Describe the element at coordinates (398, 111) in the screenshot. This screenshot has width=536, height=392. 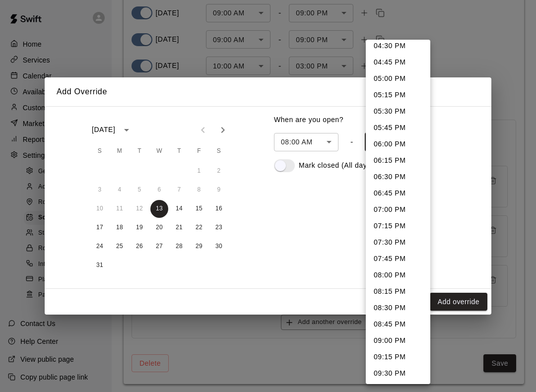
I see `li: 05:30 PM` at that location.